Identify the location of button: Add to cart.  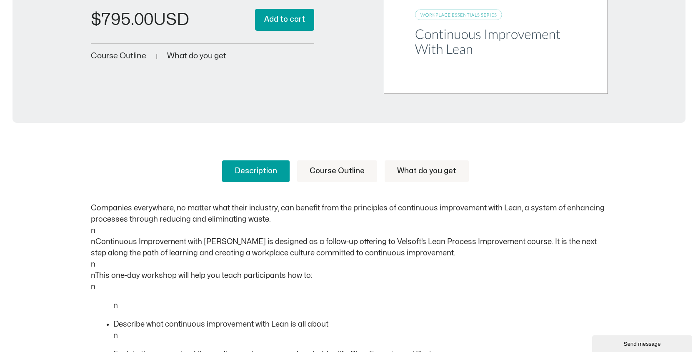
(285, 20).